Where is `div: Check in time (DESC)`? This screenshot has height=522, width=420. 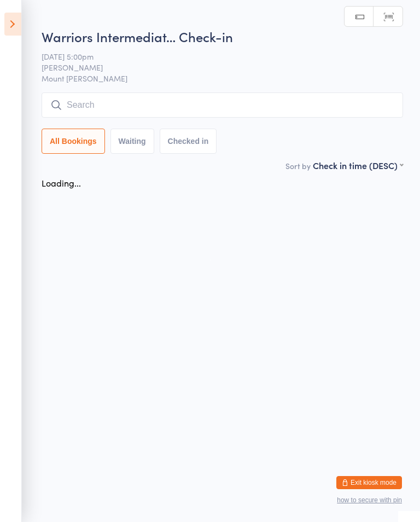
div: Check in time (DESC) is located at coordinates (357, 165).